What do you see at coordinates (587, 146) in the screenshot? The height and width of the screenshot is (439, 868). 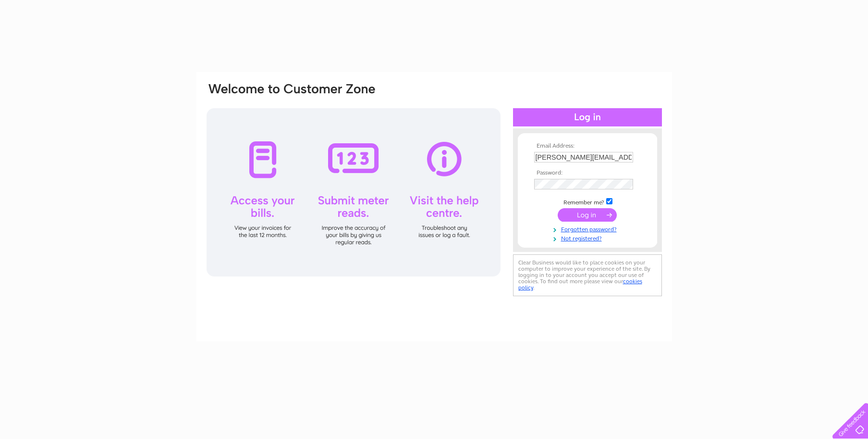 I see `th: Email Address:` at bounding box center [587, 146].